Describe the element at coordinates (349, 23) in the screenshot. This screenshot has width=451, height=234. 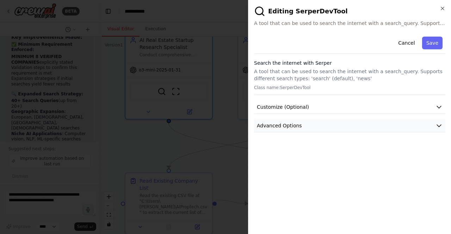
I see `span: A tool that can be used to search the internet with a search_query. Supports different search typ...` at that location.